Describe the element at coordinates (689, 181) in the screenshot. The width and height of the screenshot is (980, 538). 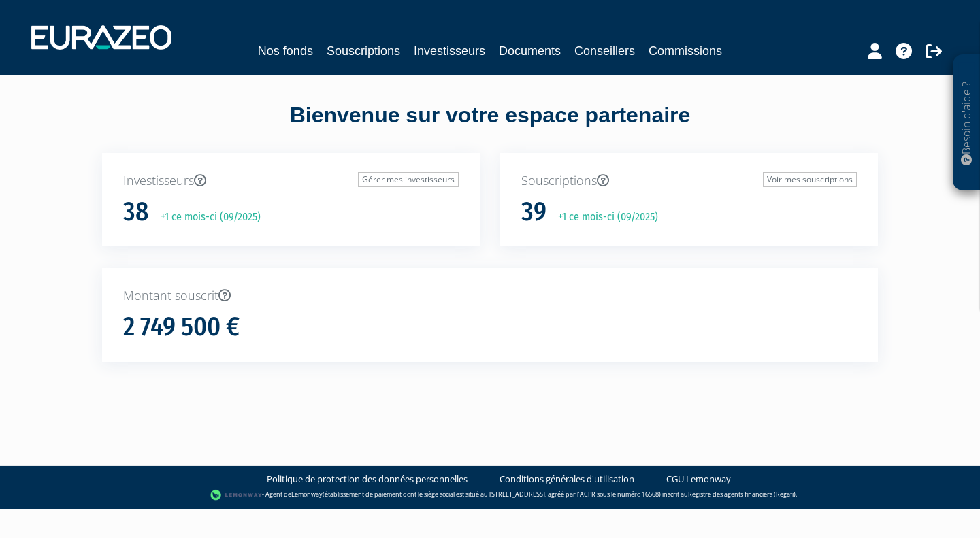
I see `p: Souscriptions` at that location.